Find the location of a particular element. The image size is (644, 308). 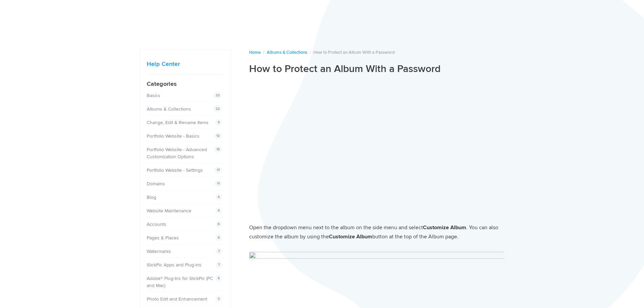

h4: Categories is located at coordinates (185, 84).